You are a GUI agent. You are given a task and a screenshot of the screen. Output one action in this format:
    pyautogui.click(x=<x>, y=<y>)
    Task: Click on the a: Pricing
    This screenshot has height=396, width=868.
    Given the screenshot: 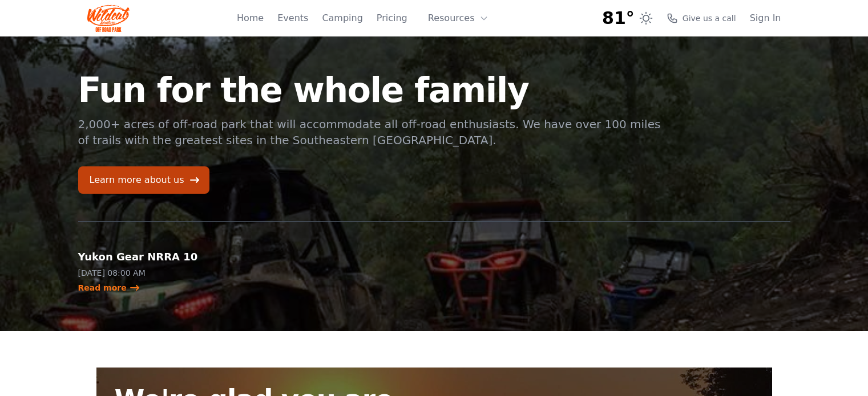 What is the action you would take?
    pyautogui.click(x=393, y=19)
    